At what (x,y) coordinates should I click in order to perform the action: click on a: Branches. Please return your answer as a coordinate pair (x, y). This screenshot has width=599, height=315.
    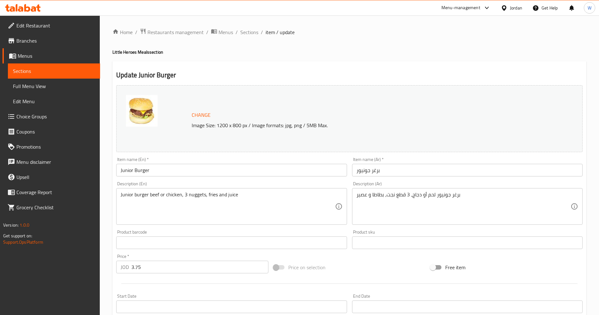
    Looking at the image, I should click on (51, 41).